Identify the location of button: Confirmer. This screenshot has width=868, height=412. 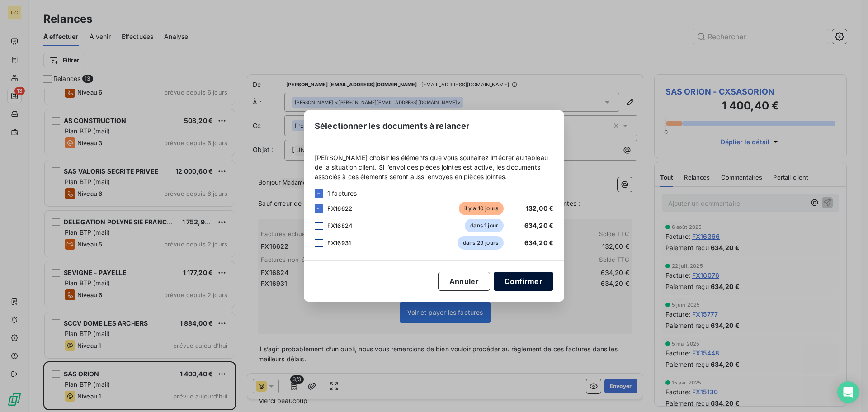
(523, 281).